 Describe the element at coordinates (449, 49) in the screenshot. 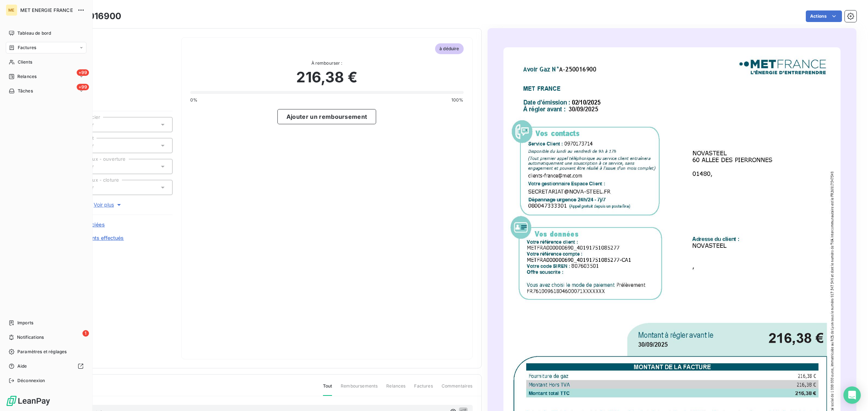

I see `span: à déduire` at that location.